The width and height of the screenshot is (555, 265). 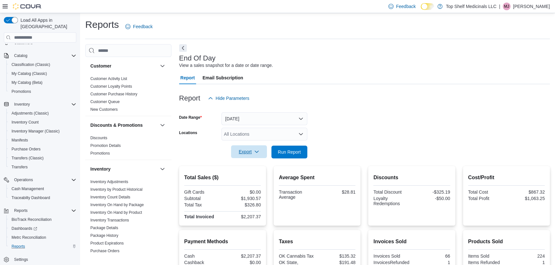 What do you see at coordinates (27, 83) in the screenshot?
I see `a: My Catalog (Beta)` at bounding box center [27, 83].